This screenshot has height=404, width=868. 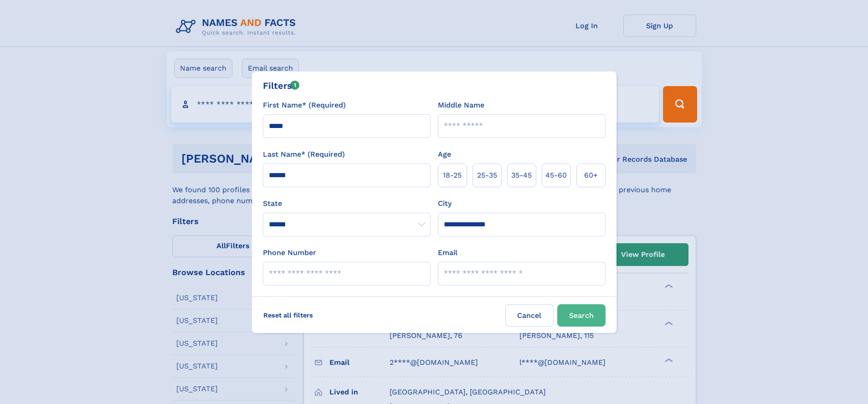 I want to click on label: Last Name* (Required), so click(x=304, y=154).